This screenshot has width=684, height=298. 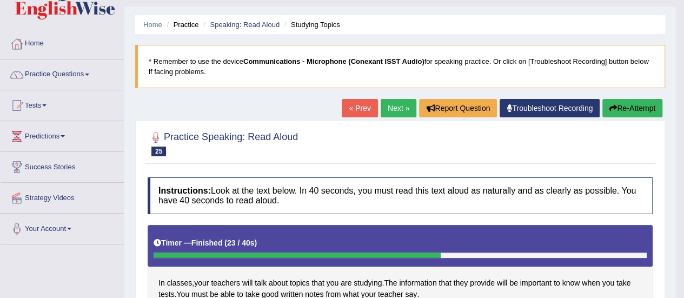 What do you see at coordinates (62, 104) in the screenshot?
I see `a: Tests` at bounding box center [62, 104].